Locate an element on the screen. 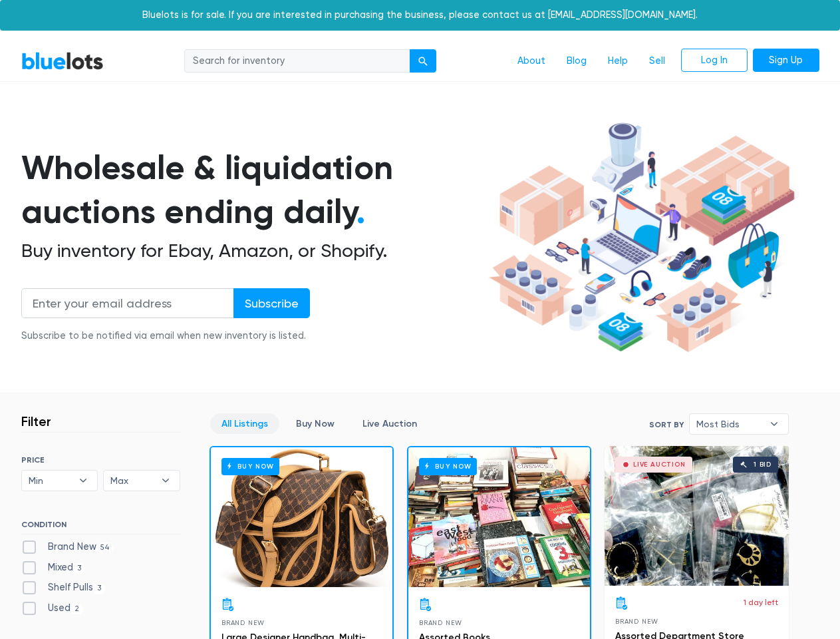 This screenshot has height=639, width=840. p: 1 day left is located at coordinates (761, 602).